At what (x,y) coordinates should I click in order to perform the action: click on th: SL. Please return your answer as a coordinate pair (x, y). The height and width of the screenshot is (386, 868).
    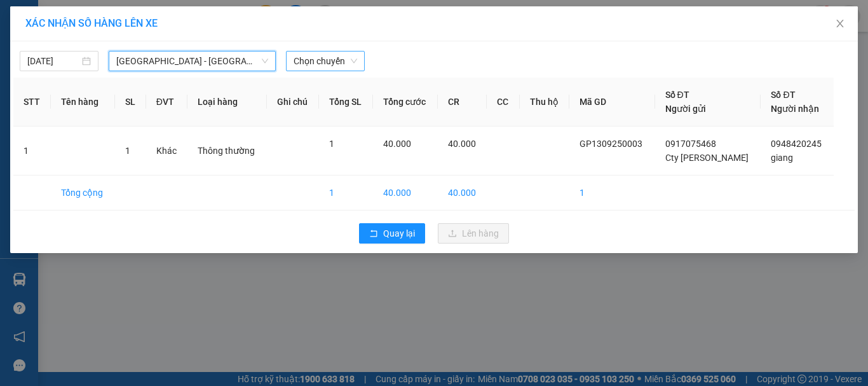
    Looking at the image, I should click on (130, 102).